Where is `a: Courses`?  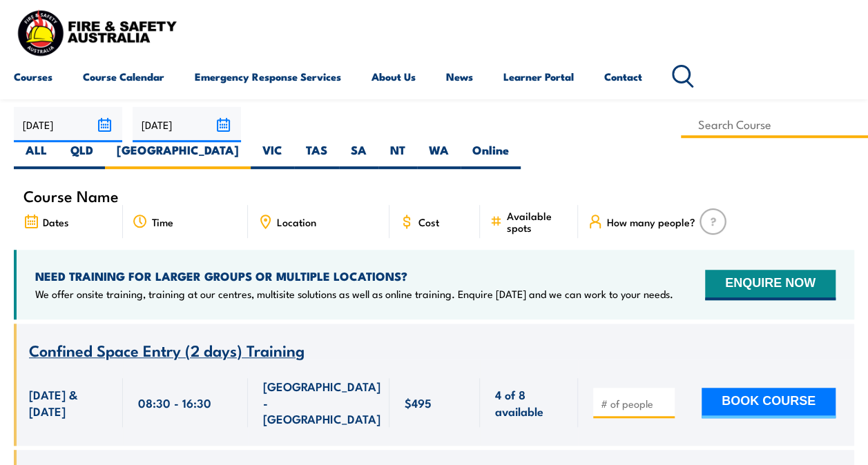 a: Courses is located at coordinates (33, 77).